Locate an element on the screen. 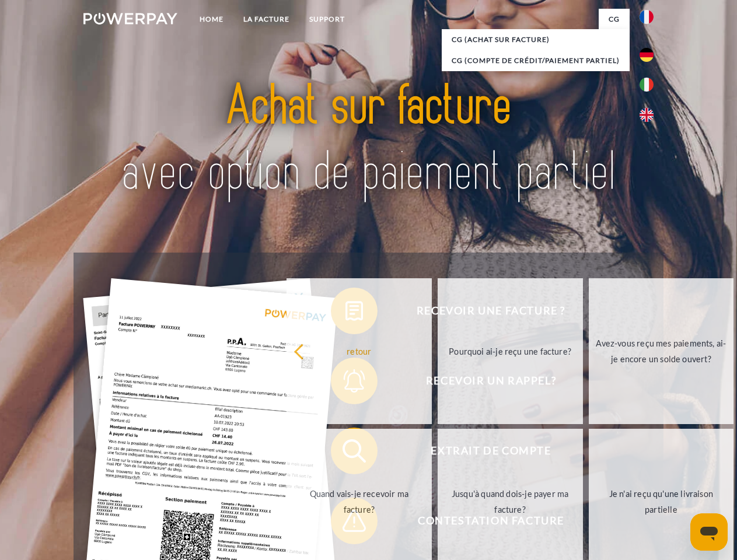 The image size is (737, 560). div: Pourquoi ai-je reçu une facture? is located at coordinates (510, 351).